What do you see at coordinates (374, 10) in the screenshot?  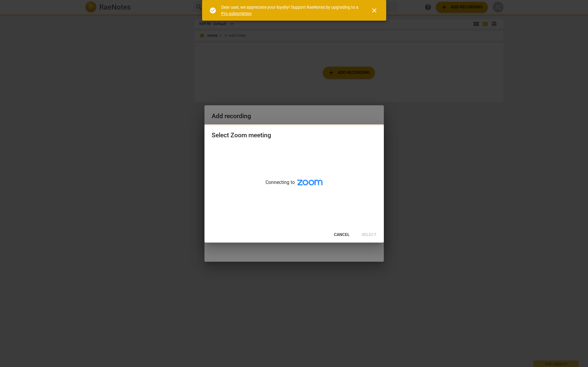 I see `button: Close` at bounding box center [374, 10].